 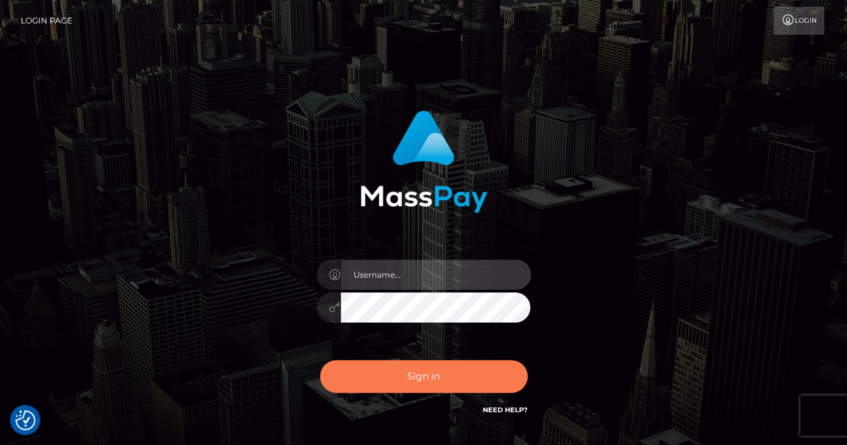 What do you see at coordinates (424, 161) in the screenshot?
I see `img: MassPay Login` at bounding box center [424, 161].